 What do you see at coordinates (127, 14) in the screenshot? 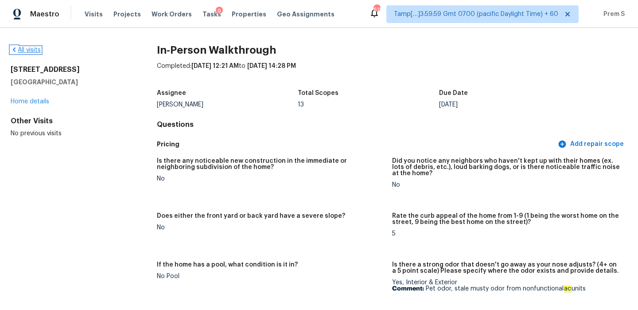
I see `span: Projects` at bounding box center [127, 14].